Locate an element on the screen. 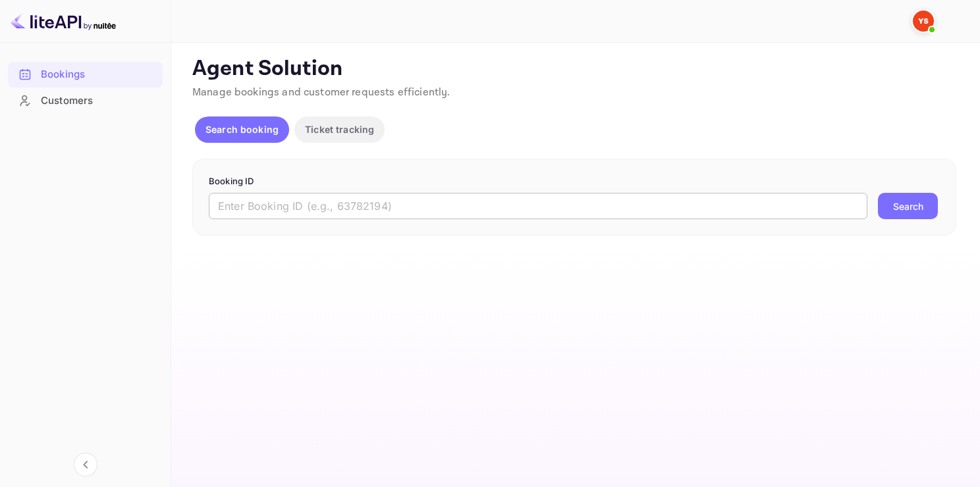  span: Manage bookings and customer requests efficiently. is located at coordinates (321, 92).